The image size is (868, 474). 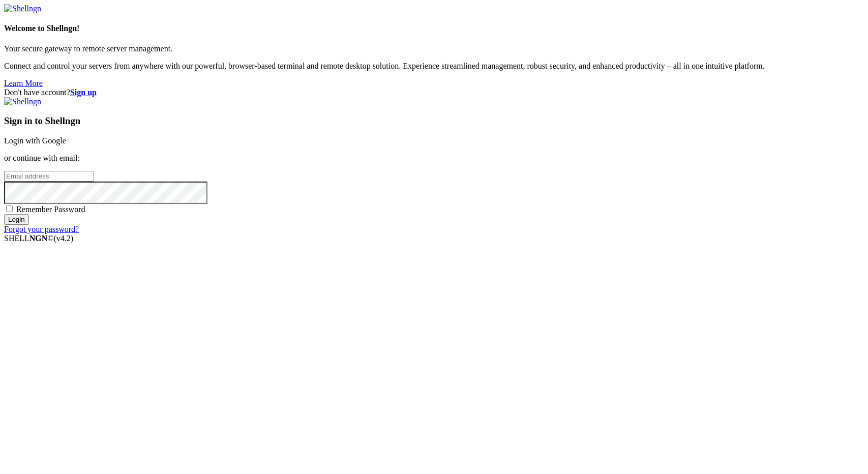 I want to click on a: Learn More, so click(x=24, y=83).